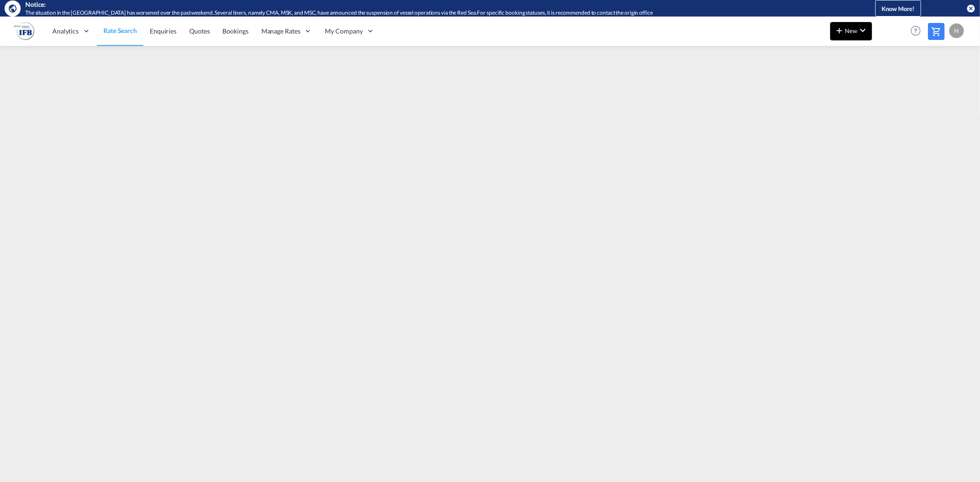  Describe the element at coordinates (427, 13) in the screenshot. I see `div: The situation in the Red Sea has worsened over the past weekend. Several liners, namely CMA, MSK,...` at that location.